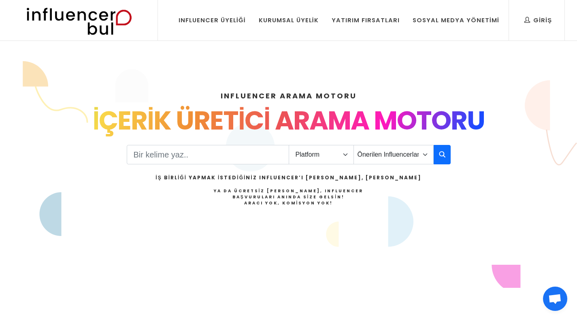 The height and width of the screenshot is (319, 577). I want to click on div: Yatırım Fırsatları, so click(365, 20).